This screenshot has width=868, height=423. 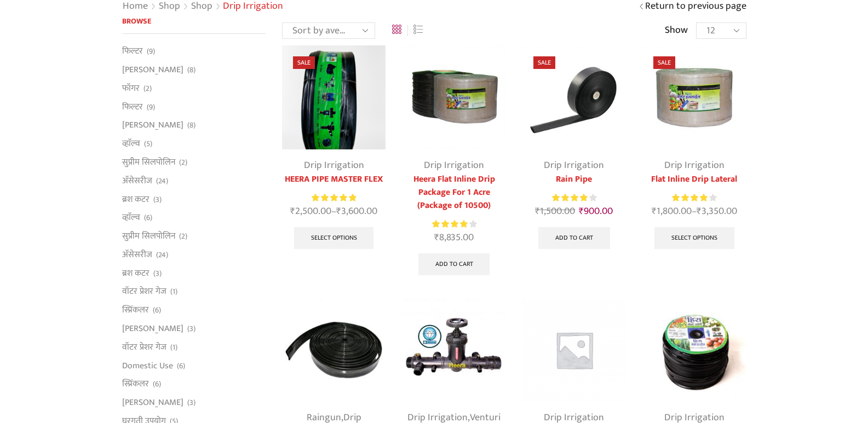 I want to click on img: Heera Easy To Fit Set, so click(x=453, y=350).